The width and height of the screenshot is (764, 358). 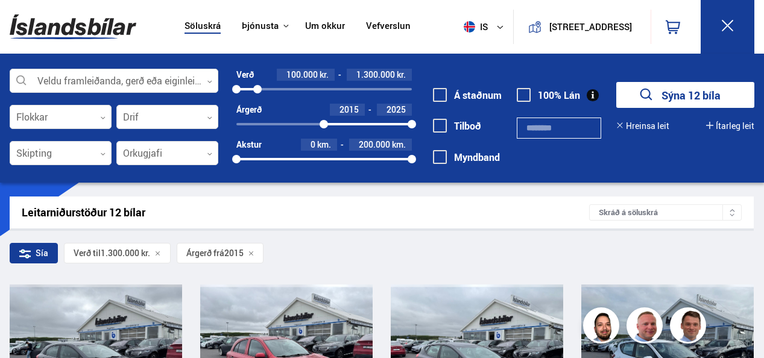 What do you see at coordinates (205, 253) in the screenshot?
I see `span: Árgerð frá` at bounding box center [205, 253].